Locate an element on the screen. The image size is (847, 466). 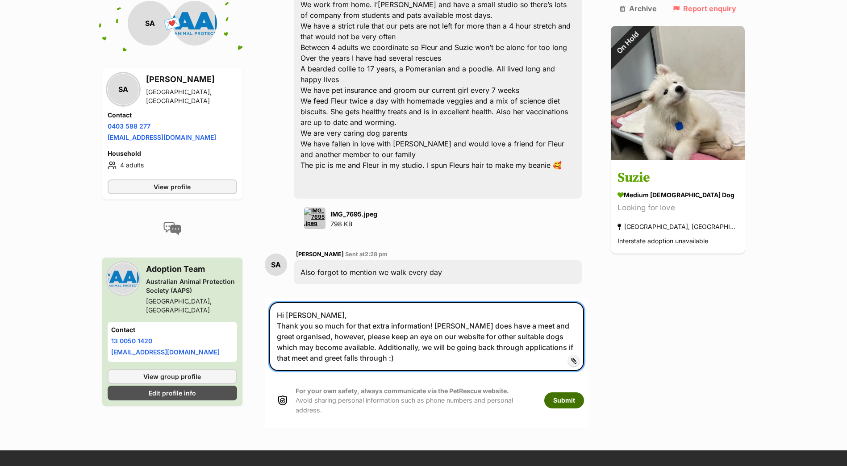
h4: Household is located at coordinates (172, 154).